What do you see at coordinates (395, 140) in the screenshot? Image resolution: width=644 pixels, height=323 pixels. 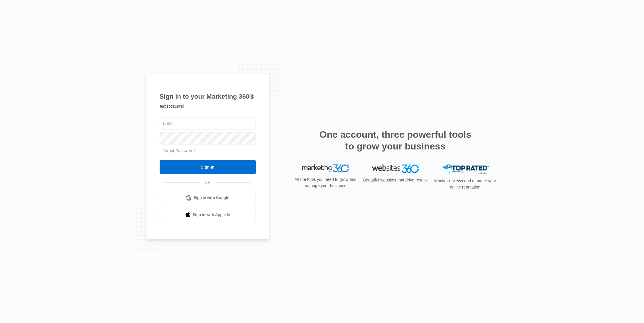 I see `h2: One account, three powerful tools to grow your business` at bounding box center [395, 140].